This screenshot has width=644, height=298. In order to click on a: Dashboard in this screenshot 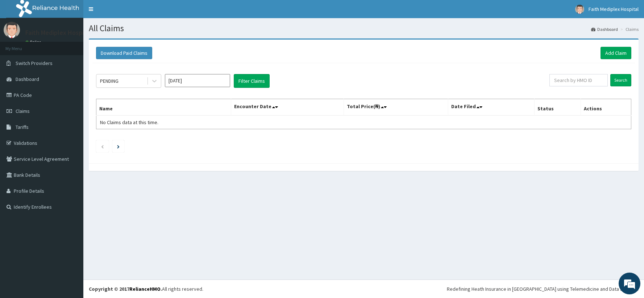, I will do `click(604, 29)`.